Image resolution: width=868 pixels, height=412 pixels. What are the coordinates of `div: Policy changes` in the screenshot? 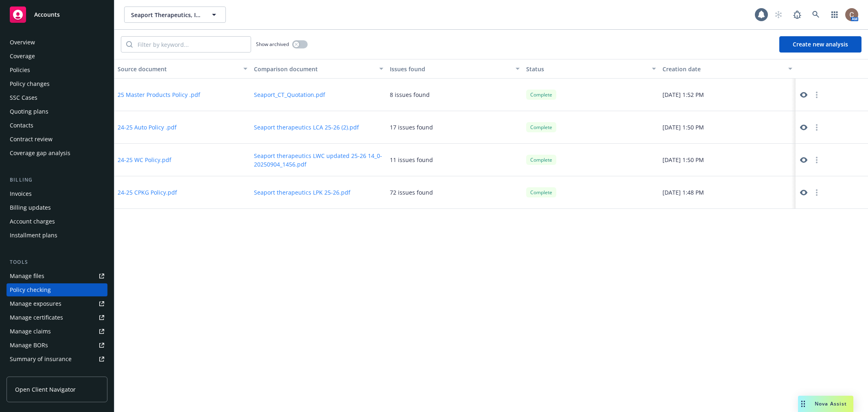 It's located at (30, 84).